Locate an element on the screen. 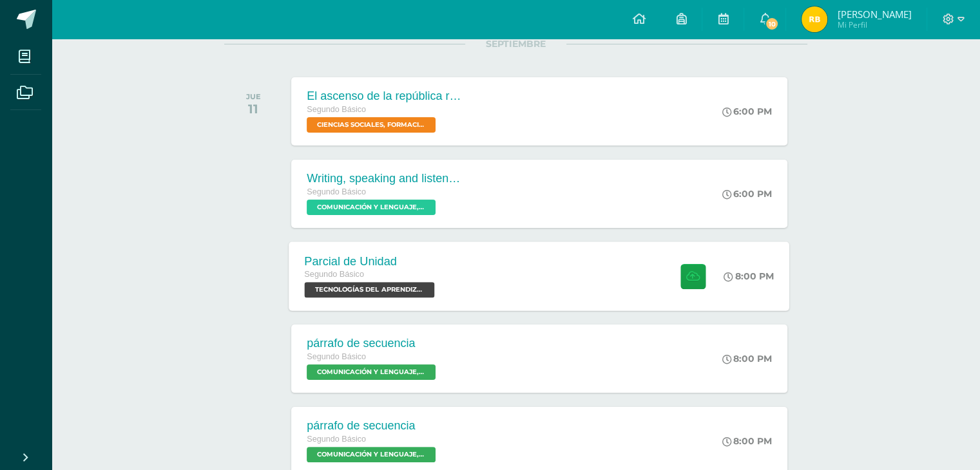  div: El ascenso de la república romana is located at coordinates (384, 96).